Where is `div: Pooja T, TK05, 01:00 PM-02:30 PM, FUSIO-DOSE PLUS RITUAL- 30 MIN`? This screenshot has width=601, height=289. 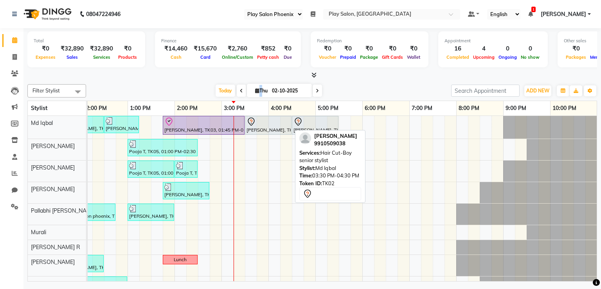 div: Pooja T, TK05, 01:00 PM-02:30 PM, FUSIO-DOSE PLUS RITUAL- 30 MIN is located at coordinates (162, 148).